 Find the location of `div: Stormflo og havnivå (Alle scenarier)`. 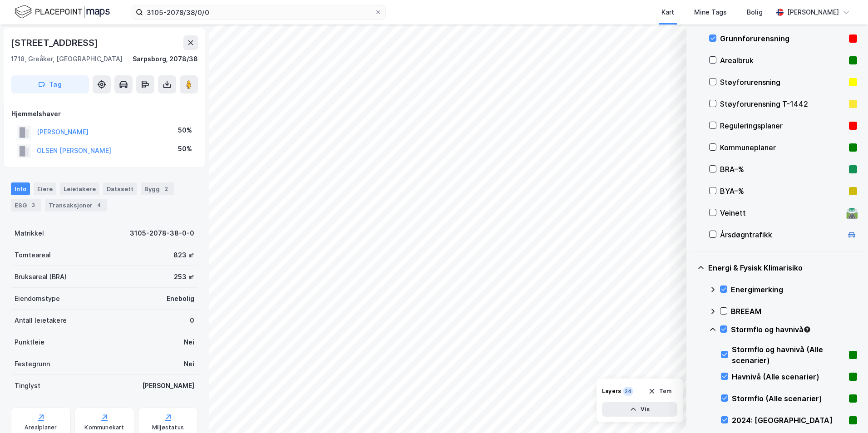

div: Stormflo og havnivå (Alle scenarier) is located at coordinates (789, 355).